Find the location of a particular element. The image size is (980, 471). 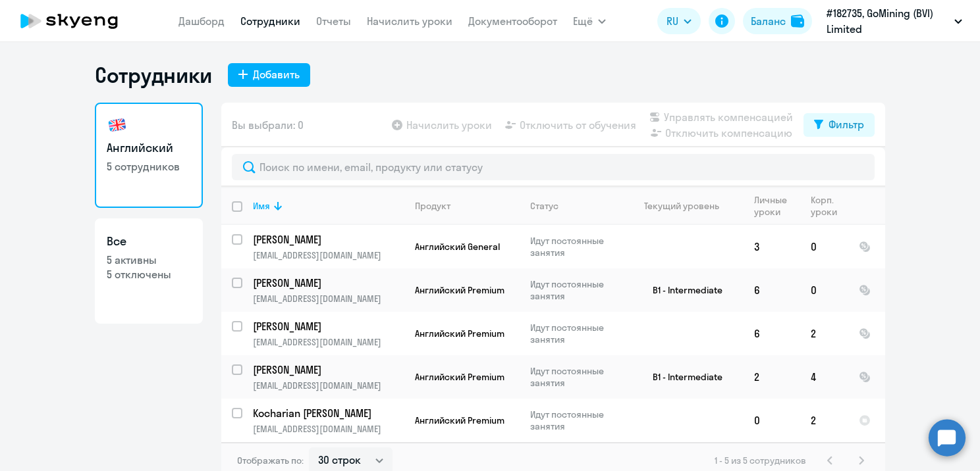

div: Баланс is located at coordinates (768, 21).